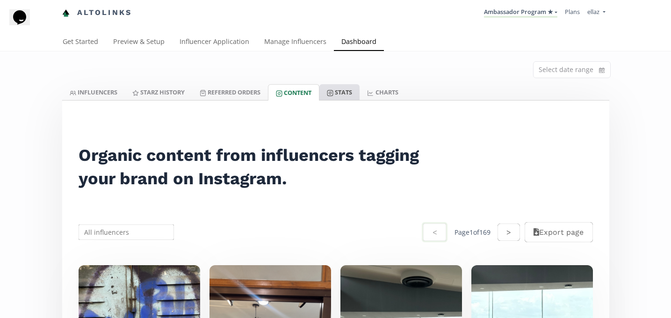 The height and width of the screenshot is (318, 671). What do you see at coordinates (230, 92) in the screenshot?
I see `a: Referred Orders` at bounding box center [230, 92].